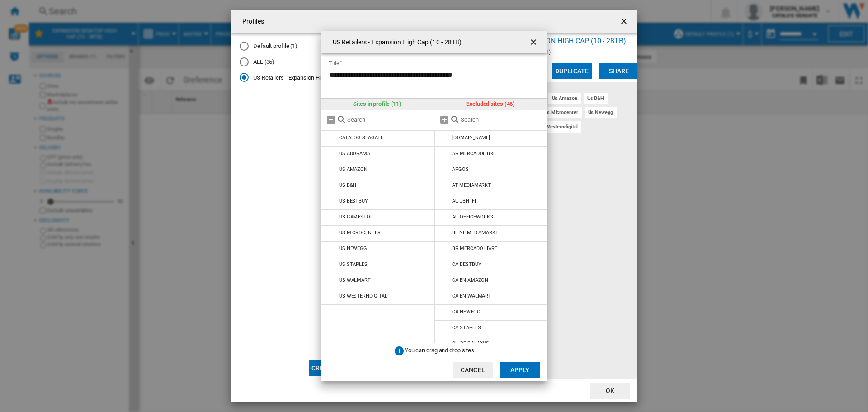 Image resolution: width=868 pixels, height=412 pixels. What do you see at coordinates (440, 350) in the screenshot?
I see `span: You can drag and drop sites` at bounding box center [440, 350].